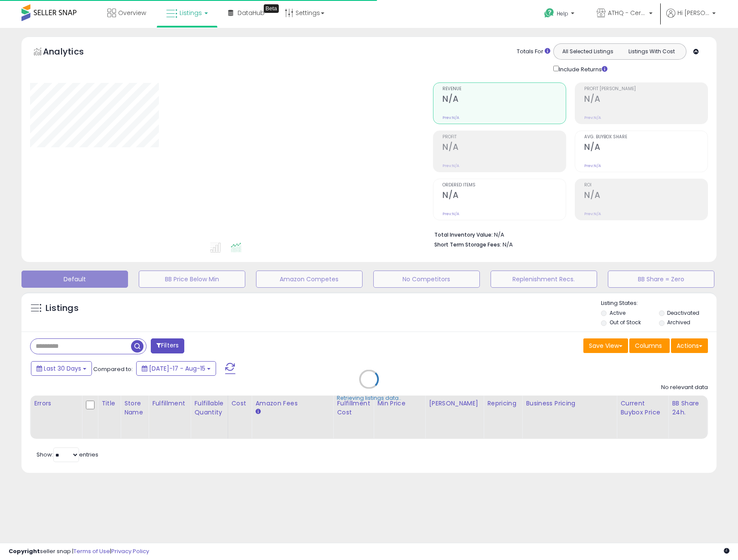 The image size is (738, 560). What do you see at coordinates (309, 279) in the screenshot?
I see `button: Amazon Competes` at bounding box center [309, 279].